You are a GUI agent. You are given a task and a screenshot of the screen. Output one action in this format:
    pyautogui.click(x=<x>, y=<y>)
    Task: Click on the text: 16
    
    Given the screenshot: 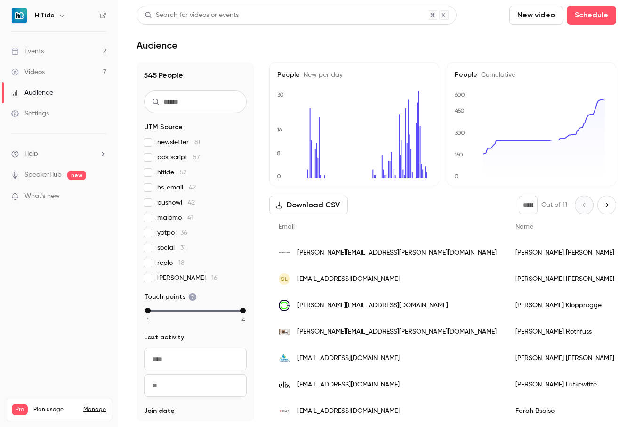 What is the action you would take?
    pyautogui.click(x=280, y=129)
    